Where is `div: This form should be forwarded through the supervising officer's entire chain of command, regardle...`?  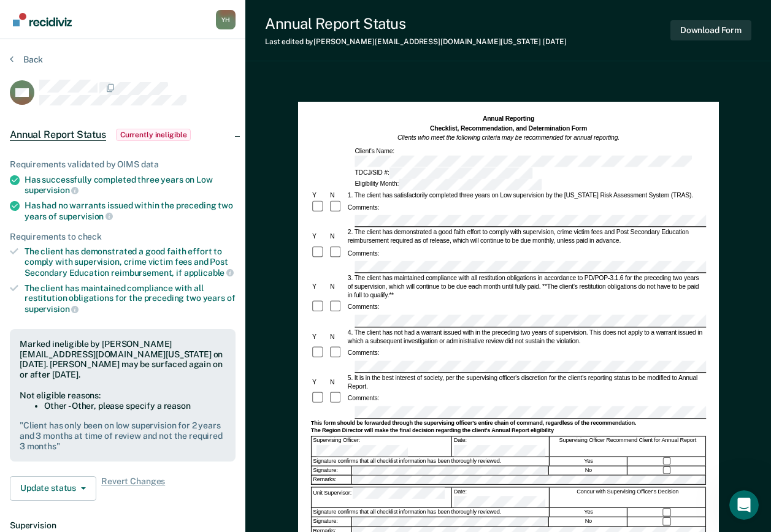
div: This form should be forwarded through the supervising officer's entire chain of command, regardle... is located at coordinates (508, 423).